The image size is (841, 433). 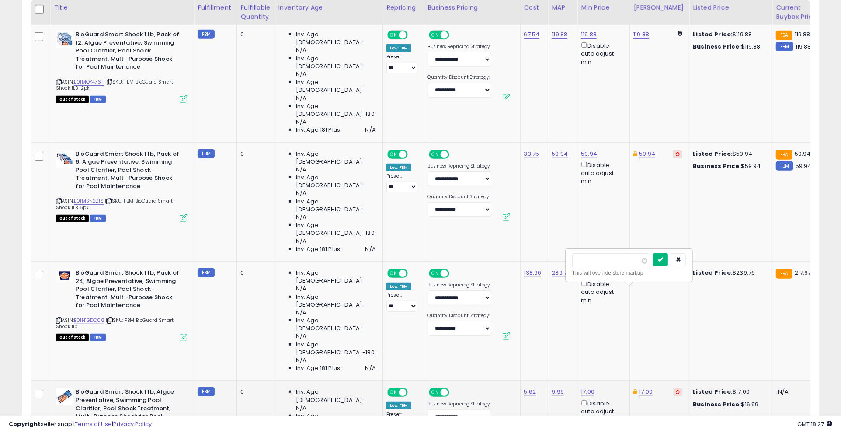 What do you see at coordinates (558, 392) in the screenshot?
I see `a: 9.99` at bounding box center [558, 392].